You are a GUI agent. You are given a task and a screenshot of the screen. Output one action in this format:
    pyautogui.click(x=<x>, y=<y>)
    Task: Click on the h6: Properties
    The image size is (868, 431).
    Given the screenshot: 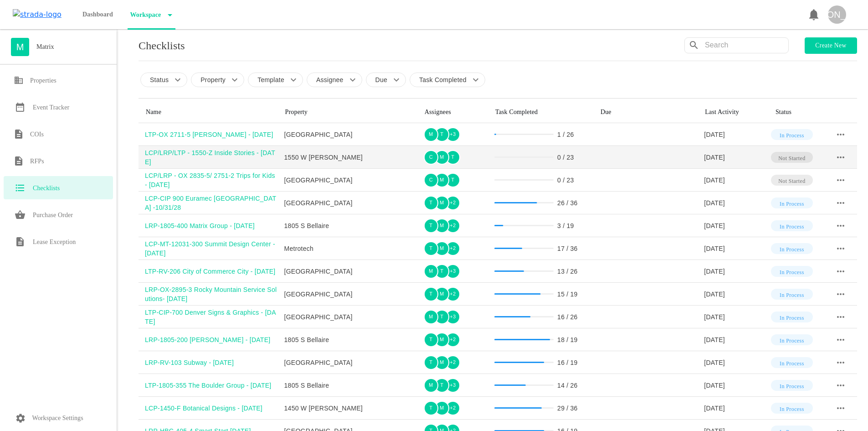 What is the action you would take?
    pyautogui.click(x=43, y=81)
    